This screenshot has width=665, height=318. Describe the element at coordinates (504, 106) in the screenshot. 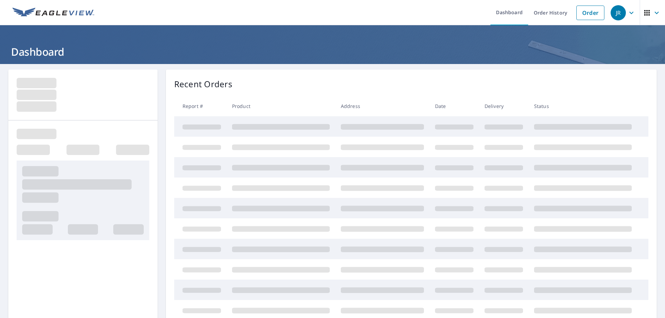

I see `th: Delivery` at that location.